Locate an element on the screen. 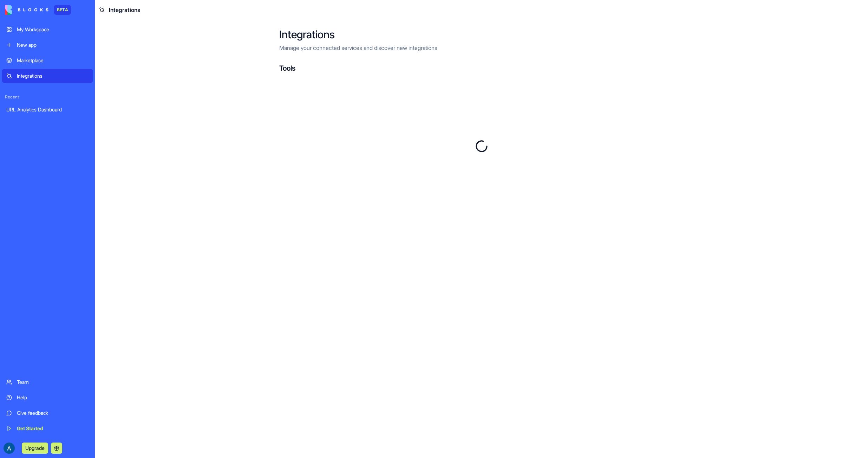  h4: Tools is located at coordinates (481, 68).